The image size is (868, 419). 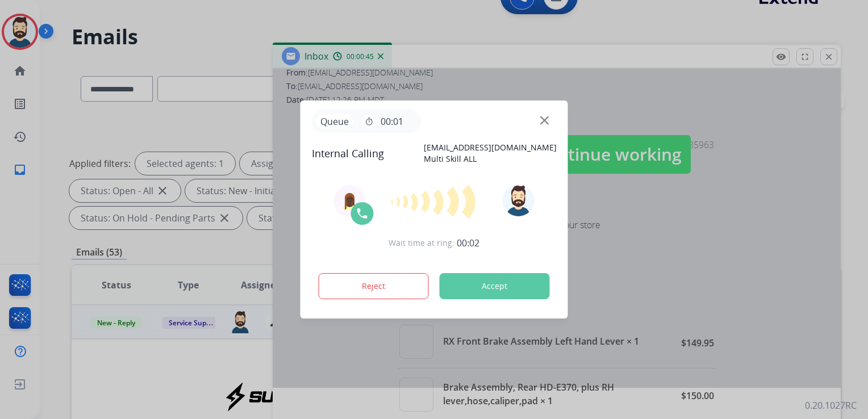 I want to click on span: 00:02, so click(x=468, y=243).